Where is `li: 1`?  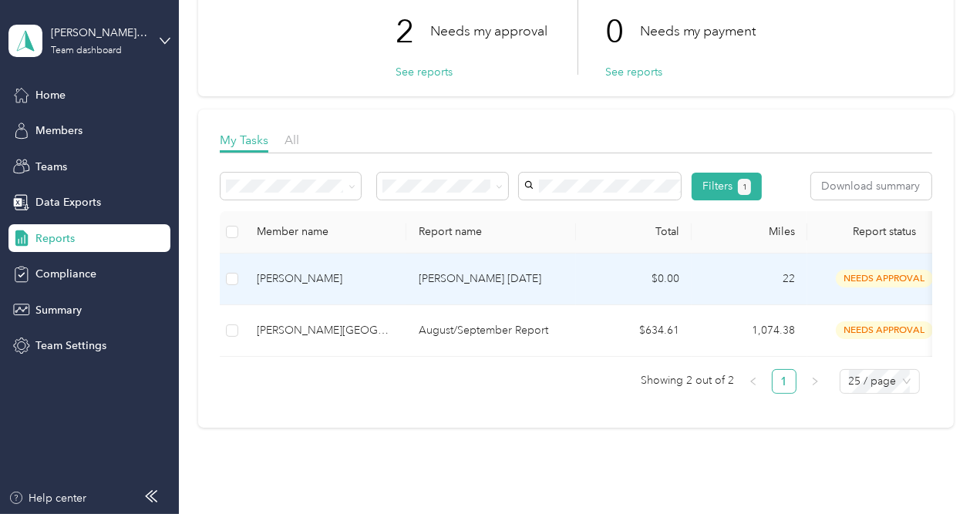 li: 1 is located at coordinates (784, 382).